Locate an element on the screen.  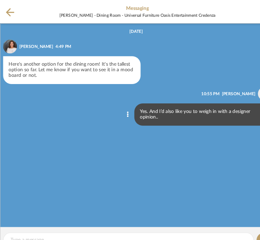
div: Here's another option for the dining room! It's the tallest option so far. Let me know if you wan... is located at coordinates (68, 66).